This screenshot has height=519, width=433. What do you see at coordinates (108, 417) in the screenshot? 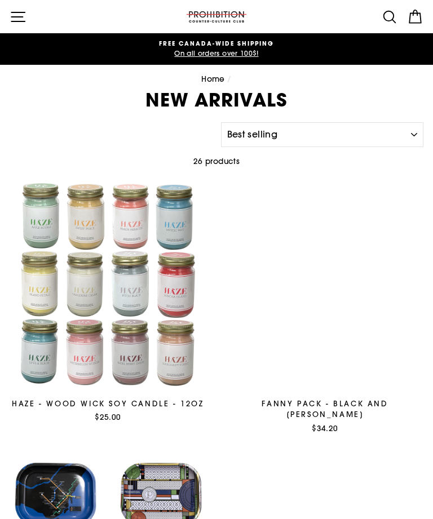
I see `div: $25.00` at bounding box center [108, 417].